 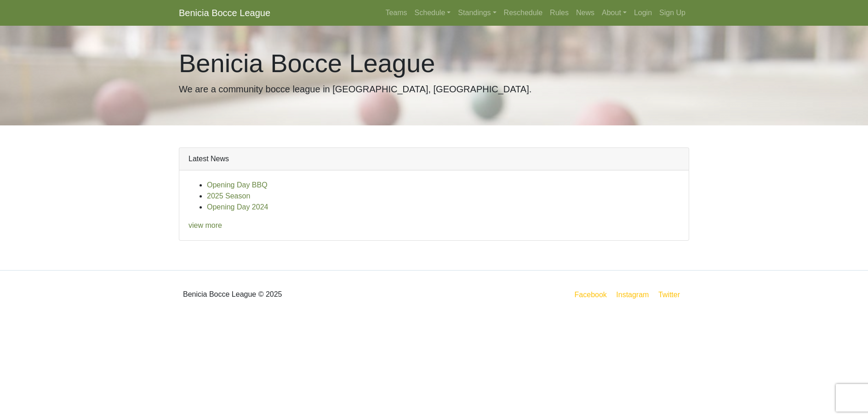 What do you see at coordinates (205, 225) in the screenshot?
I see `a: view more` at bounding box center [205, 225].